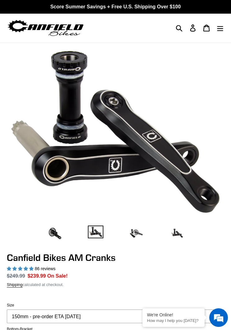 Image resolution: width=231 pixels, height=330 pixels. What do you see at coordinates (220, 28) in the screenshot?
I see `button: Menu` at bounding box center [220, 28].